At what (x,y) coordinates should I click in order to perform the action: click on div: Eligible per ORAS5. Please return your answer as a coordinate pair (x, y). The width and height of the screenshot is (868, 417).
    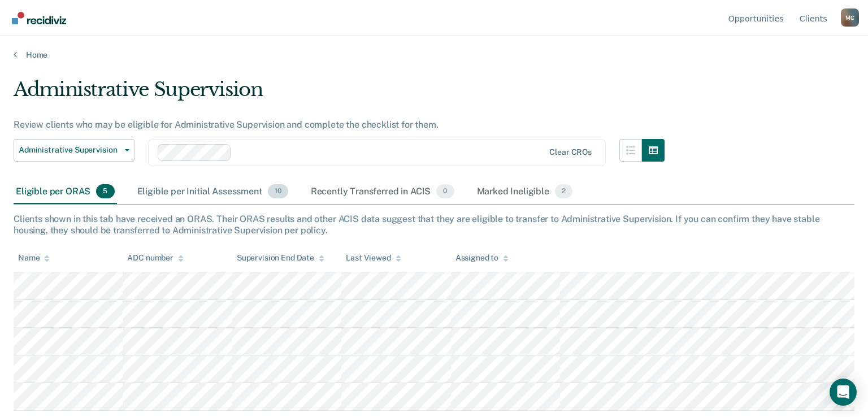
    Looking at the image, I should click on (65, 192).